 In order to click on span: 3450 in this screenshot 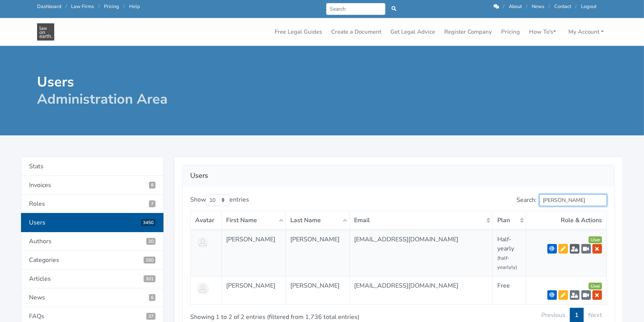, I will do `click(148, 223)`.